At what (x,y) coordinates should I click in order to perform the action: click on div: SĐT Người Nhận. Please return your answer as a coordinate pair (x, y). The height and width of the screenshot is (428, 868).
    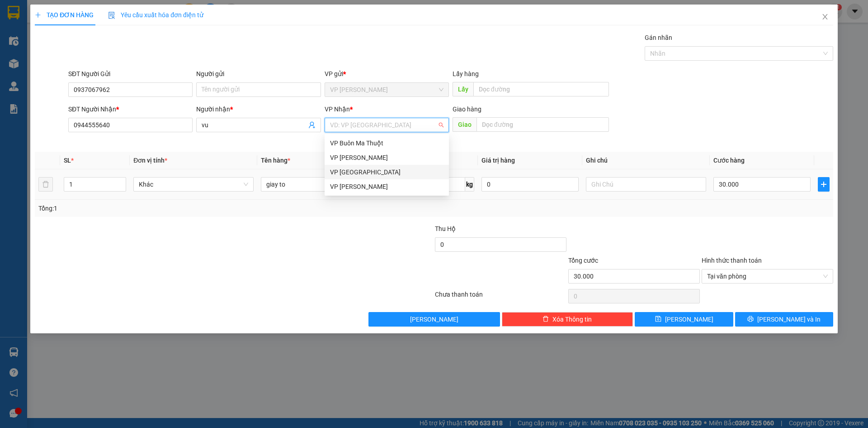
    Looking at the image, I should click on (131, 109).